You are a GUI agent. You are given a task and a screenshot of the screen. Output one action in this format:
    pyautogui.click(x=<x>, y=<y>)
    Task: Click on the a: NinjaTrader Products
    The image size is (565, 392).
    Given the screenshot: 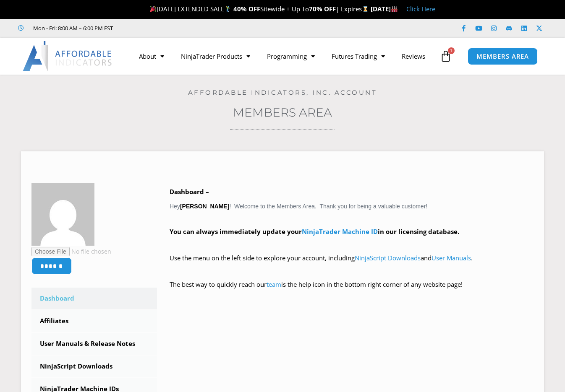 What is the action you would take?
    pyautogui.click(x=216, y=56)
    